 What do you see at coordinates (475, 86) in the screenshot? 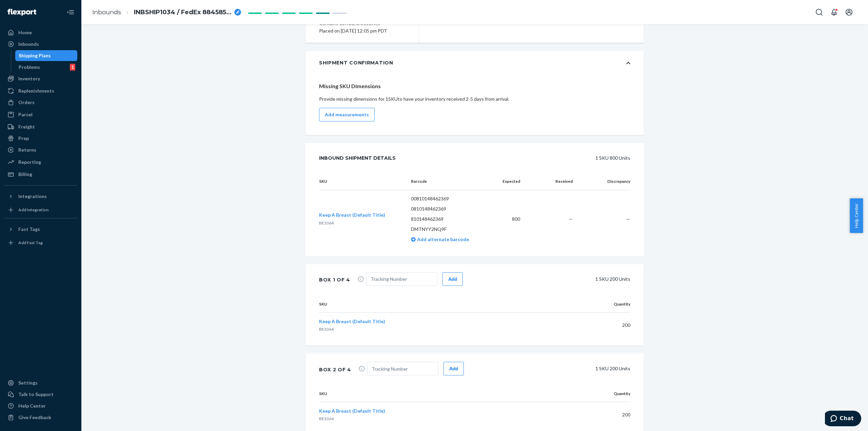
I see `p: Missing SKU Dimensions` at bounding box center [475, 86].